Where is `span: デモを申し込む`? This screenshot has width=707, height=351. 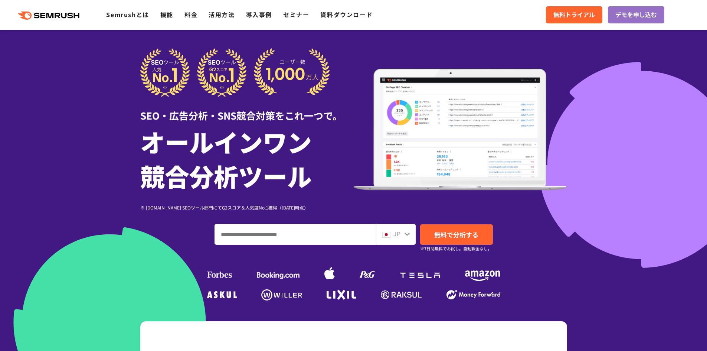 span: デモを申し込む is located at coordinates (637, 15).